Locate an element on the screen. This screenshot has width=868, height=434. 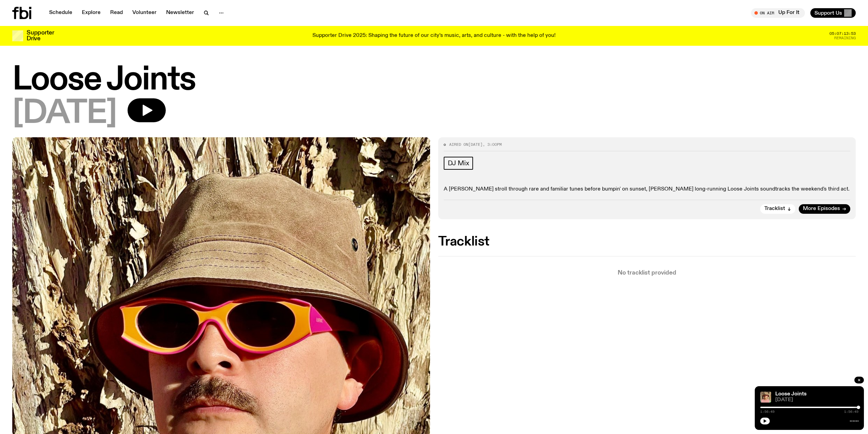
p: No tracklist provided is located at coordinates (647, 273).